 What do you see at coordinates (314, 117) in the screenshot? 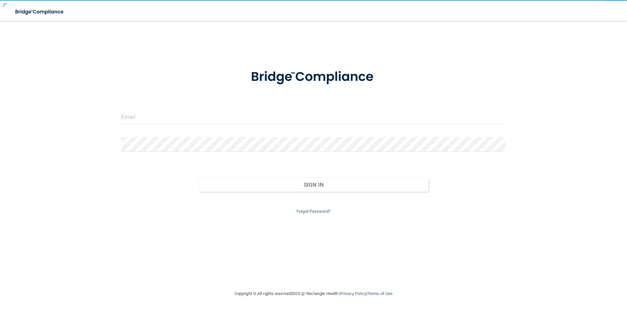
I see `input: Email` at bounding box center [314, 117].